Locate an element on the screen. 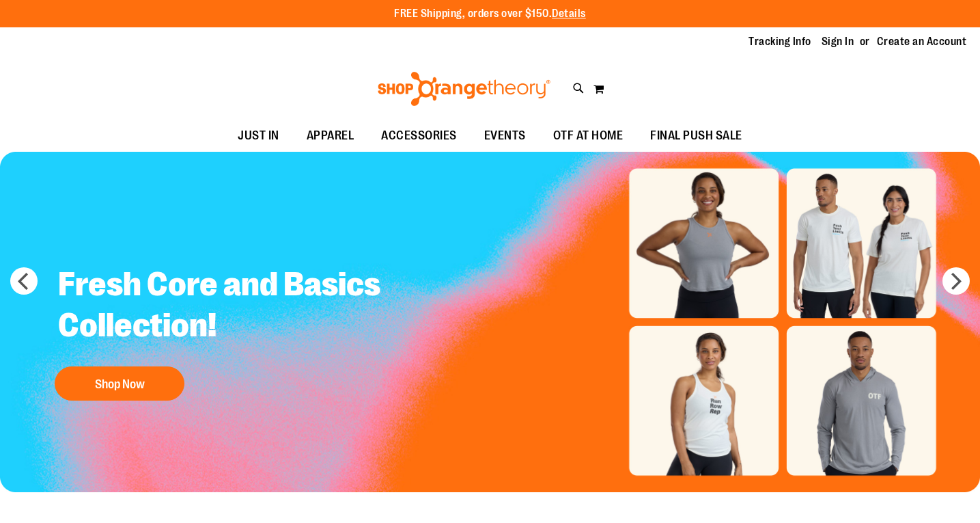 This screenshot has width=980, height=523. a: FINAL PUSH SALE is located at coordinates (697, 136).